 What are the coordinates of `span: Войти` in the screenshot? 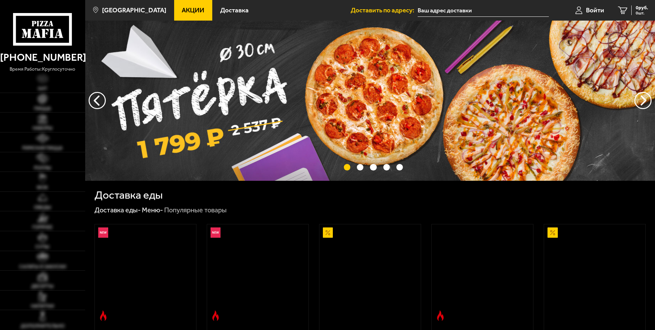 It's located at (595, 10).